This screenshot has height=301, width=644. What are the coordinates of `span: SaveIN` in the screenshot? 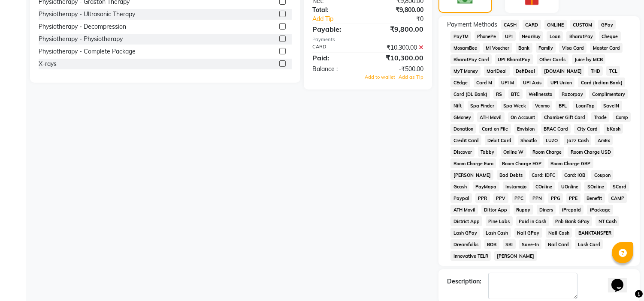 It's located at (611, 105).